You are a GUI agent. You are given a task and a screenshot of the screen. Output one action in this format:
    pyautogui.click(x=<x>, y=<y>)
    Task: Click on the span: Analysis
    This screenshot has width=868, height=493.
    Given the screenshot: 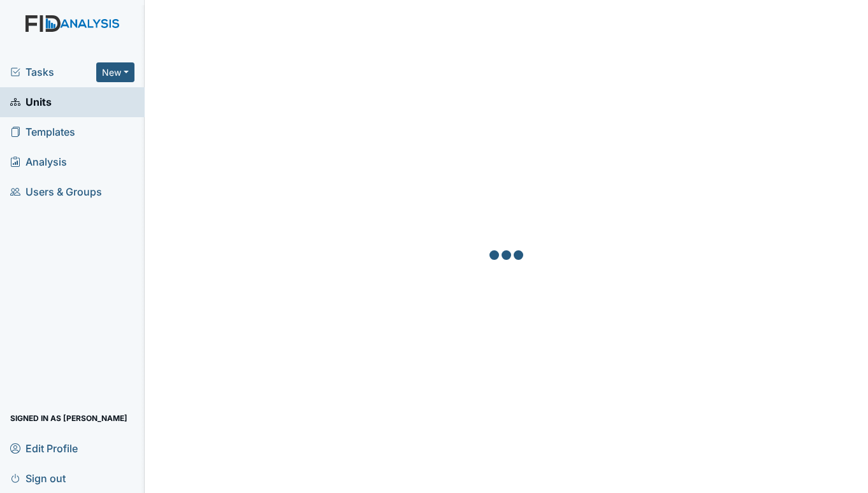 What is the action you would take?
    pyautogui.click(x=38, y=162)
    